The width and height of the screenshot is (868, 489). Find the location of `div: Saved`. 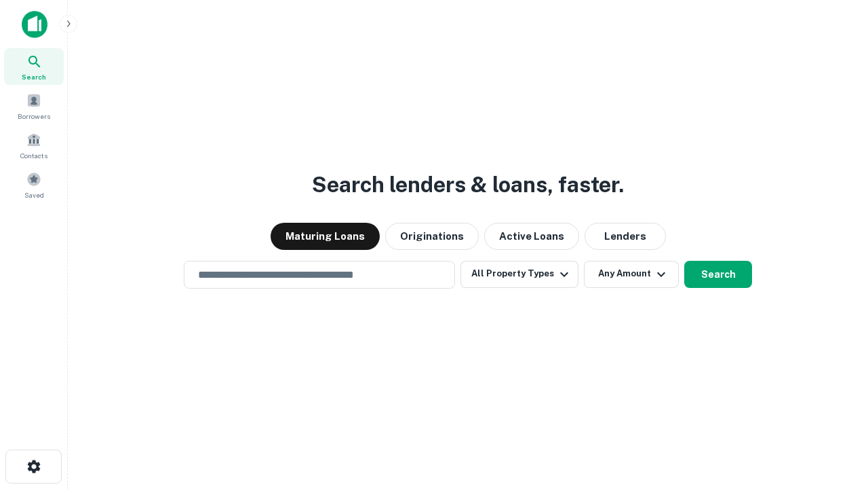

div: Saved is located at coordinates (34, 185).